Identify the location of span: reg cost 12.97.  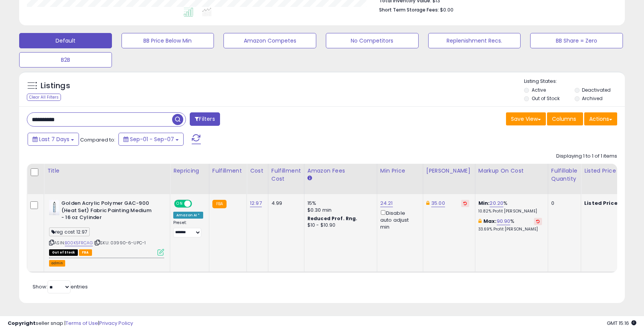
(69, 231).